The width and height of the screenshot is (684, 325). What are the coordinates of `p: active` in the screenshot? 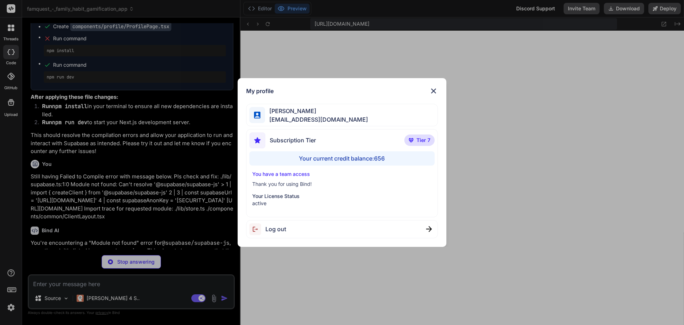 It's located at (342, 203).